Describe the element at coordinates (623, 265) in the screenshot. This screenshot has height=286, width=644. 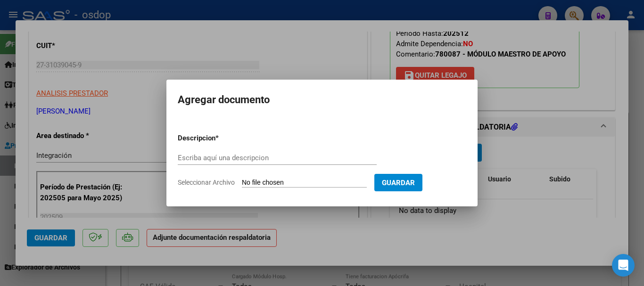
I see `div: Open Intercom Messenger` at that location.